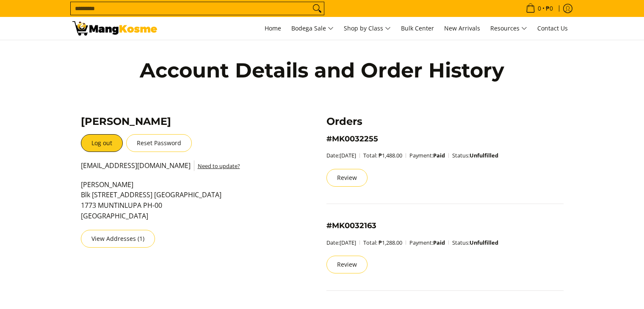  What do you see at coordinates (412, 243) in the screenshot?
I see `small: Date: Total: ₱1,288.00 Payment: Status:` at bounding box center [412, 243].